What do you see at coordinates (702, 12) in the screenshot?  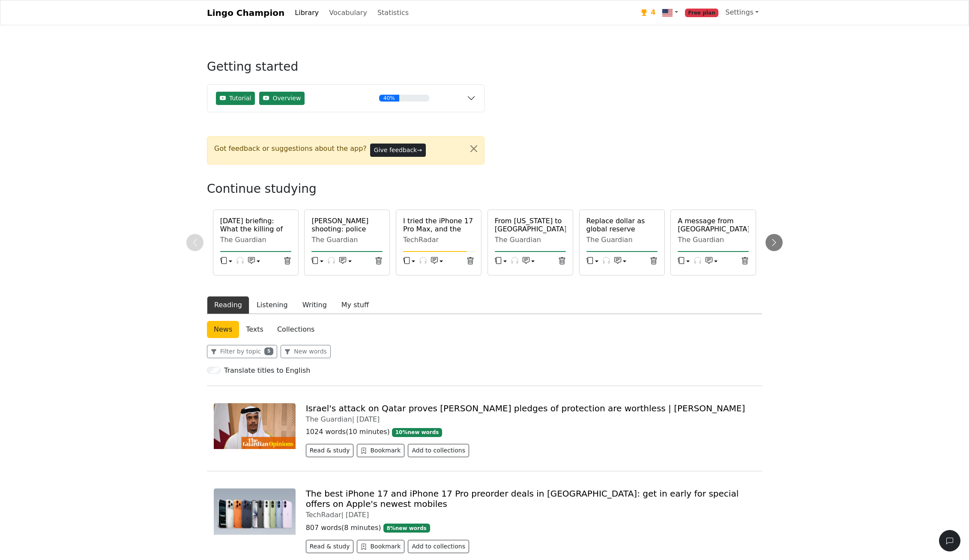 I see `a: Free plan` at bounding box center [702, 12].